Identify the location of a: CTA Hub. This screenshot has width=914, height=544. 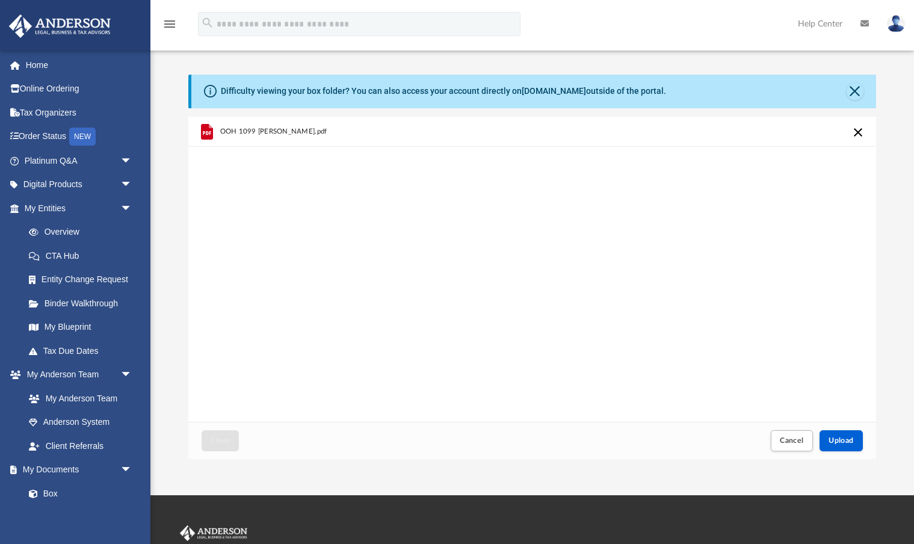
(84, 256).